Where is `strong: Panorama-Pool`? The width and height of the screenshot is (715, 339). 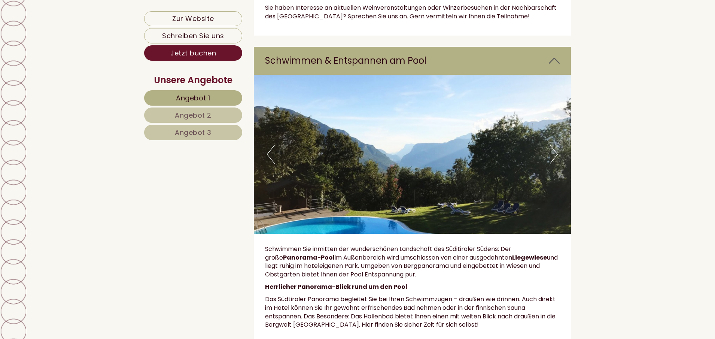 strong: Panorama-Pool is located at coordinates (309, 257).